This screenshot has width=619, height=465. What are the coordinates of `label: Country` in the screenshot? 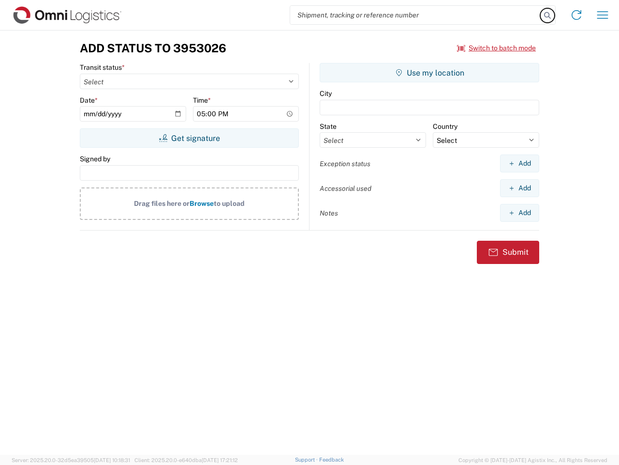 It's located at (445, 126).